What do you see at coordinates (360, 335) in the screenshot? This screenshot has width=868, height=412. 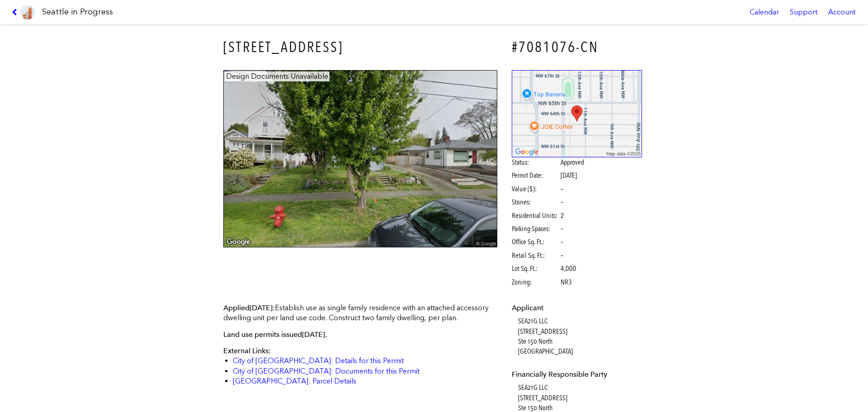 I see `p: Land use permits issued .` at bounding box center [360, 335].